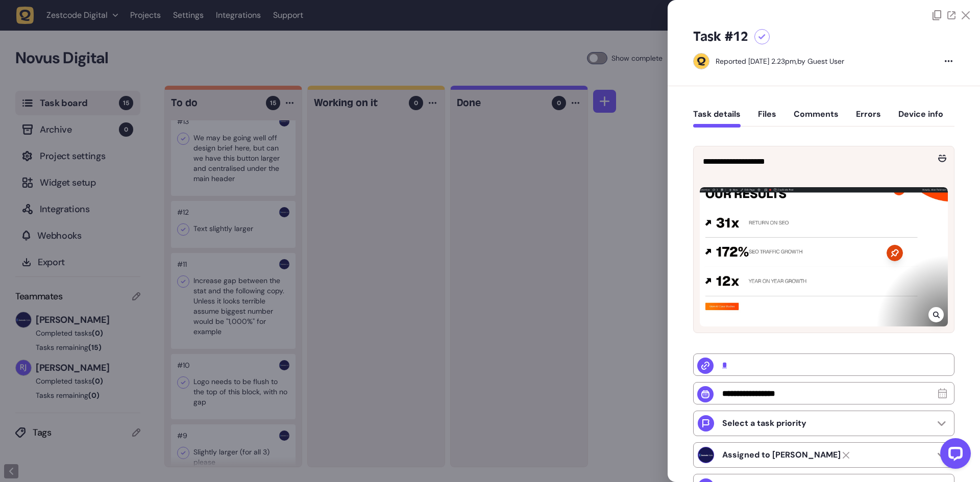 The height and width of the screenshot is (482, 980). Describe the element at coordinates (23, 20) in the screenshot. I see `button: Open LiveChat chat widget` at that location.